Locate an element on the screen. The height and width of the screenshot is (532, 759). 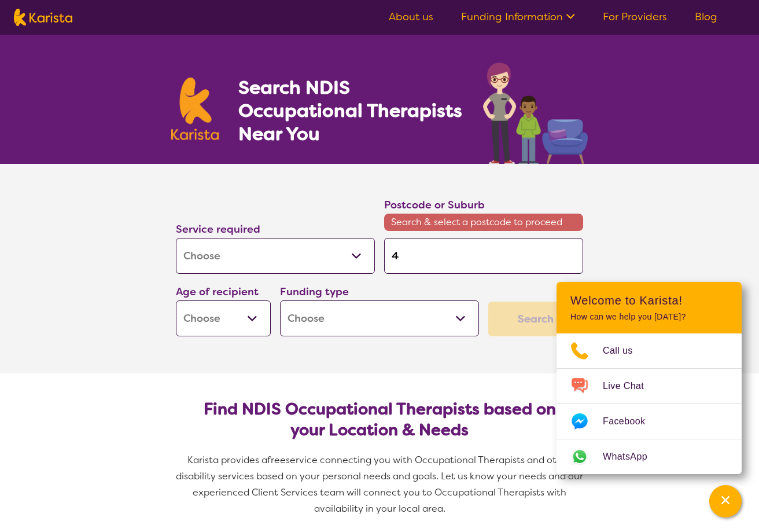
label: Funding type is located at coordinates (314, 292).